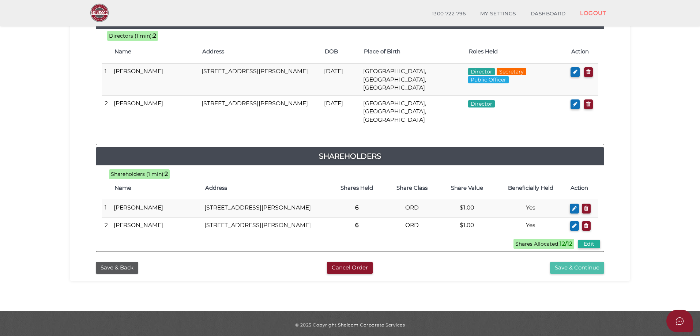 This screenshot has height=336, width=700. What do you see at coordinates (589, 244) in the screenshot?
I see `button: Edit` at bounding box center [589, 244].